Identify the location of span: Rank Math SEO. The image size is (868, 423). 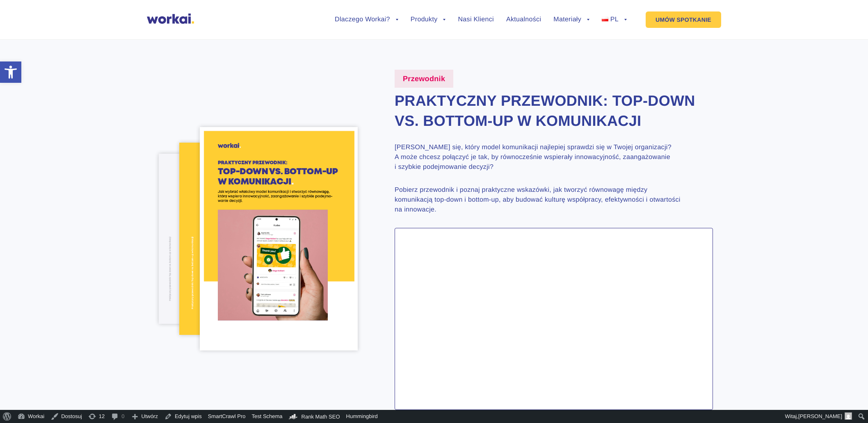
(321, 416).